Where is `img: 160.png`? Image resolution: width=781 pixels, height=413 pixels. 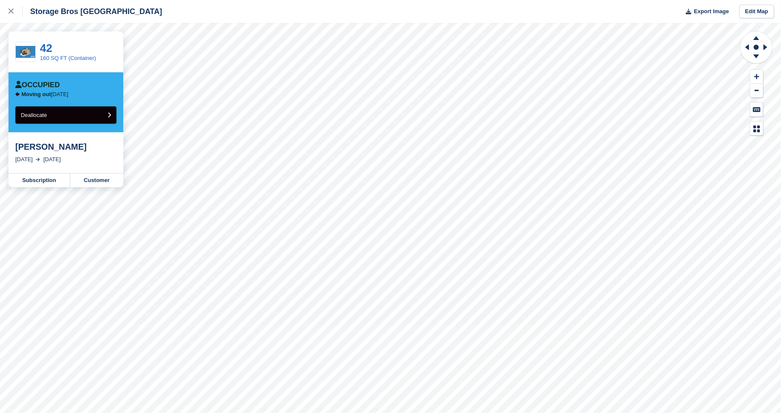
img: 160.png is located at coordinates (25, 52).